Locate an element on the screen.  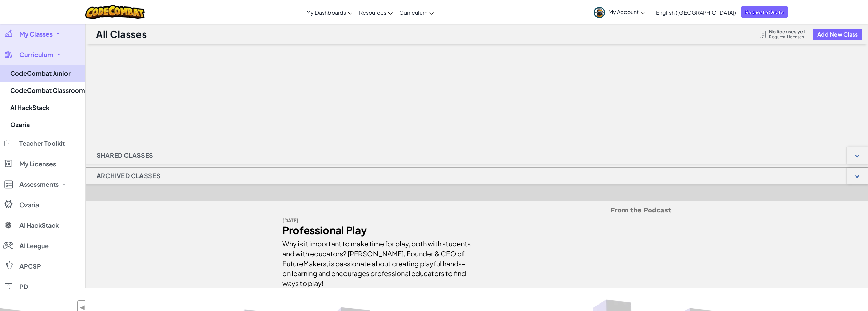
span: AI HackStack is located at coordinates (38, 225).